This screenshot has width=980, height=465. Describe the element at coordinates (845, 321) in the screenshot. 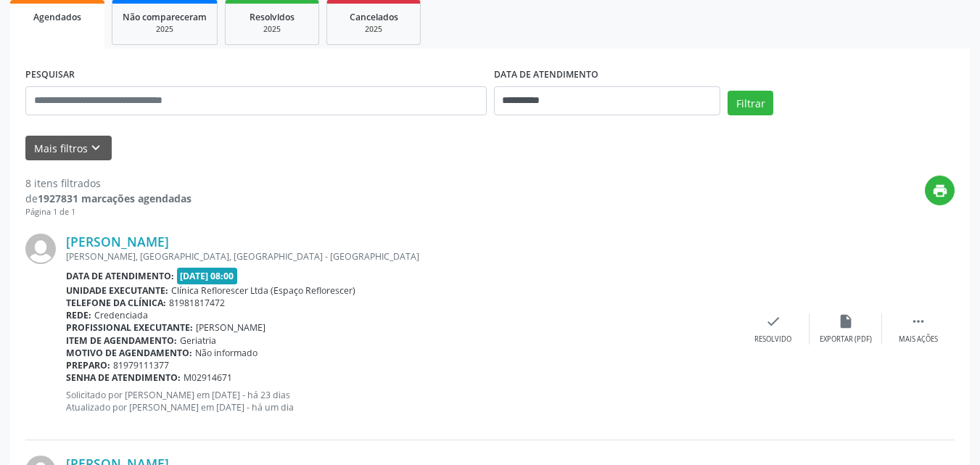

I see `i: insert_drive_file` at that location.